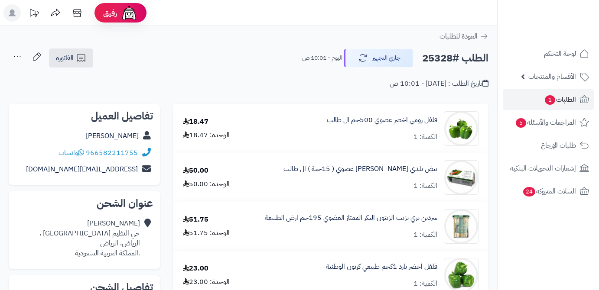  I want to click on span: طلبات الإرجاع, so click(558, 146).